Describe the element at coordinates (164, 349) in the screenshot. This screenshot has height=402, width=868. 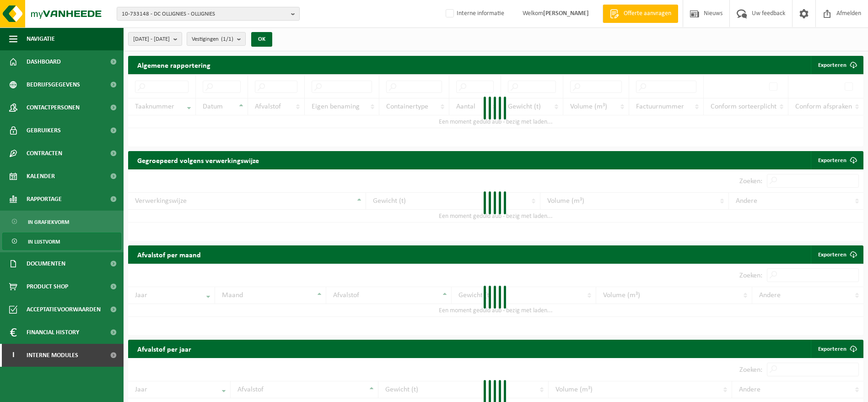
I see `h2: Afvalstof per jaar` at that location.